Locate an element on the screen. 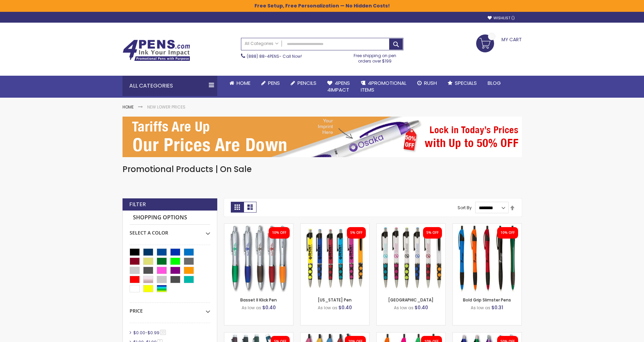 The width and height of the screenshot is (644, 342). span: 4PROMOTIONAL ITEMS is located at coordinates (383, 86).